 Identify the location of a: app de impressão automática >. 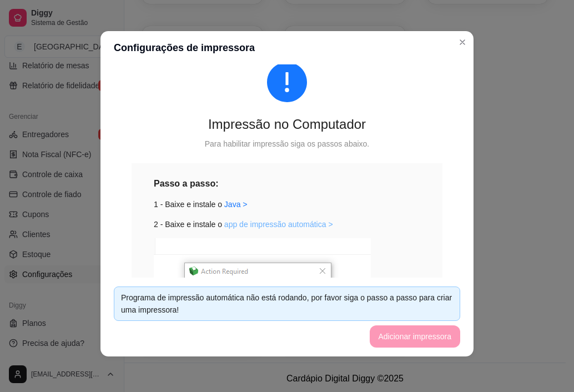
(279, 224).